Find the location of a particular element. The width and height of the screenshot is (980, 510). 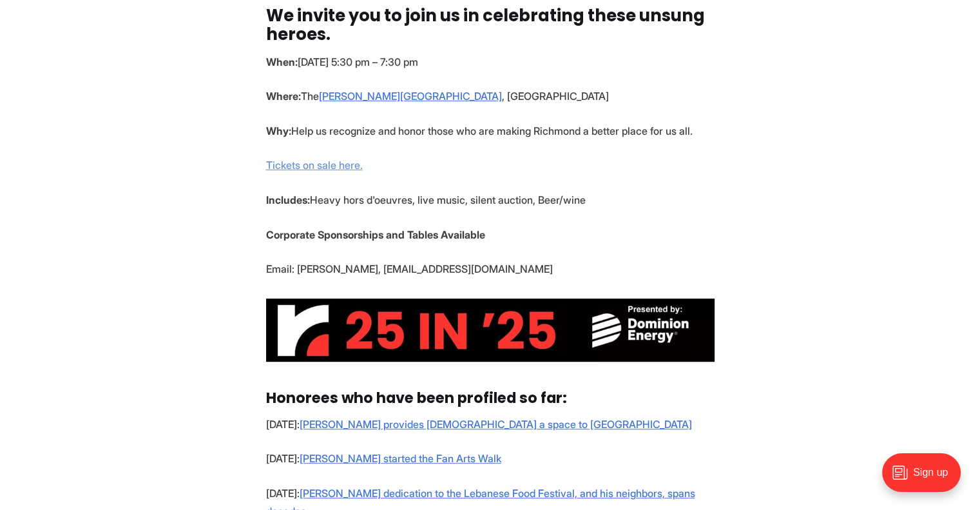

a: Tickets on sale here. is located at coordinates (315, 165).